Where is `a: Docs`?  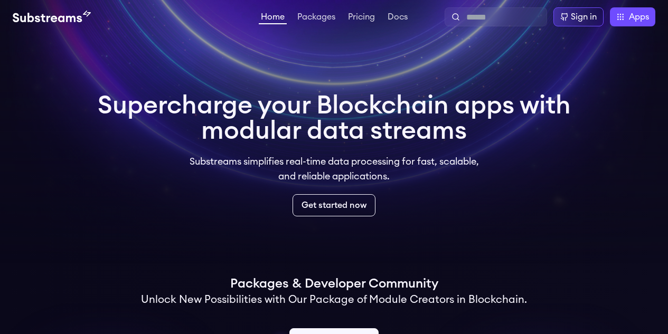
a: Docs is located at coordinates (397, 18).